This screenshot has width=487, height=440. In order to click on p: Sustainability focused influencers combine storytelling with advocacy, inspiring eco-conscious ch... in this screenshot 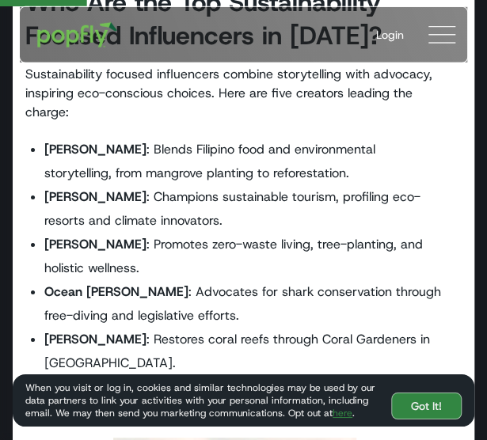, I will do `click(234, 93)`.